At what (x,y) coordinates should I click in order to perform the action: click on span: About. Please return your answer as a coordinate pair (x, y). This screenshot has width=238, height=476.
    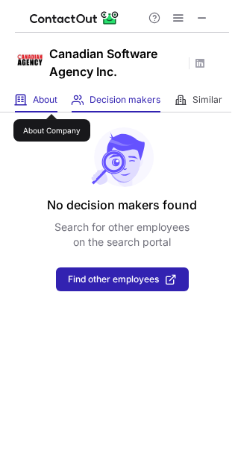
    Looking at the image, I should click on (45, 100).